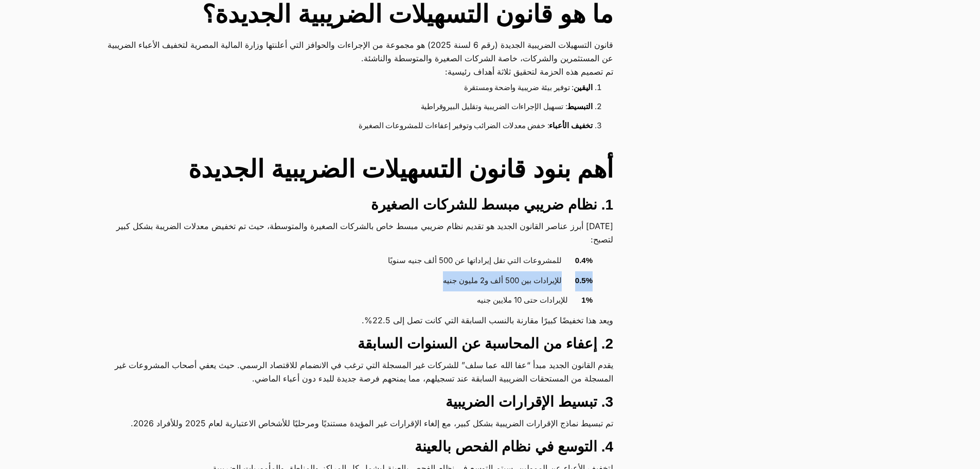 Image resolution: width=980 pixels, height=469 pixels. I want to click on h2: أهم بنود قانون التسهيلات الضريبية الجديدة, so click(357, 169).